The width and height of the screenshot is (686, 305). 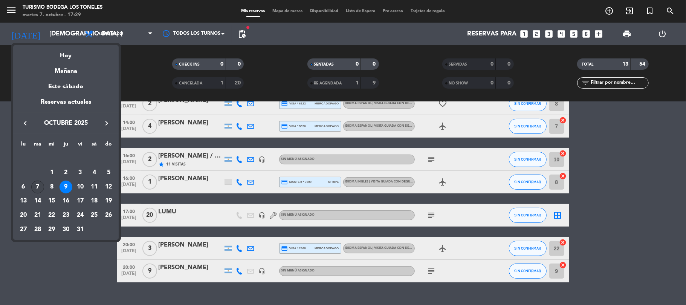 What do you see at coordinates (80, 172) in the screenshot?
I see `div: 3` at bounding box center [80, 172].